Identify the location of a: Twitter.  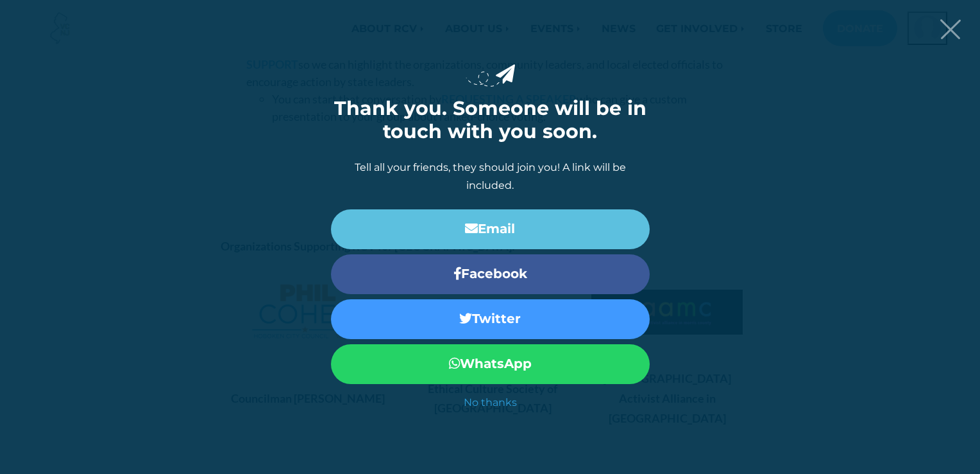
(490, 319).